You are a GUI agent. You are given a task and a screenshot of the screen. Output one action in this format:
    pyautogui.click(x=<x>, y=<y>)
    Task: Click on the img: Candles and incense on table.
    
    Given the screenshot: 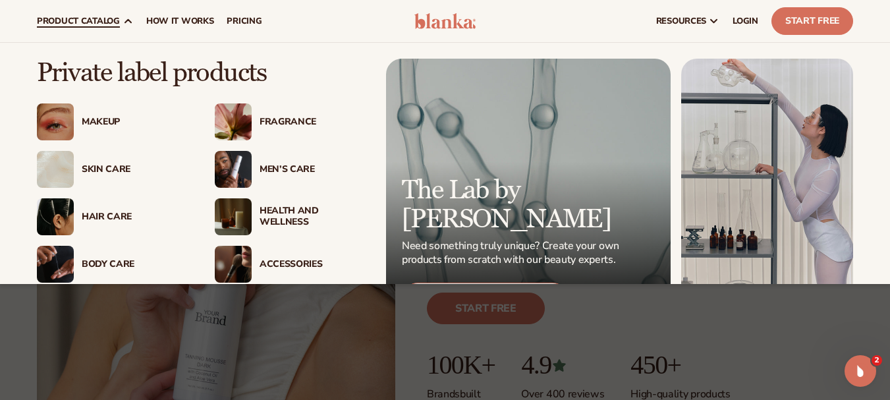 What is the action you would take?
    pyautogui.click(x=233, y=217)
    